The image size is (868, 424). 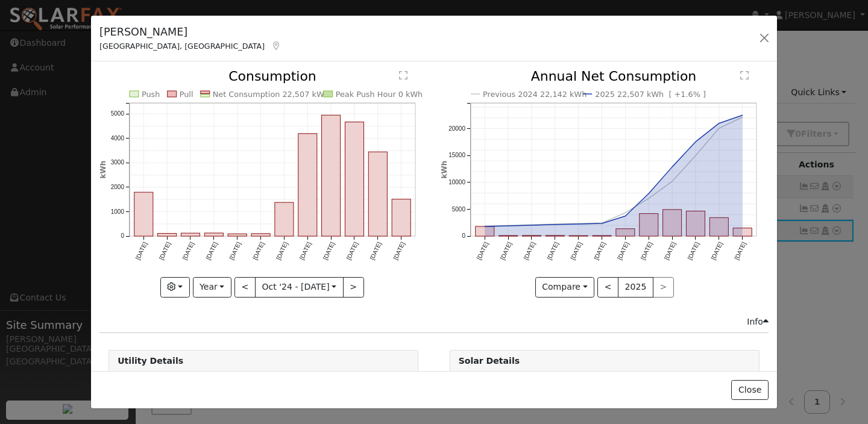 What do you see at coordinates (457, 182) in the screenshot?
I see `text: 10000` at bounding box center [457, 182].